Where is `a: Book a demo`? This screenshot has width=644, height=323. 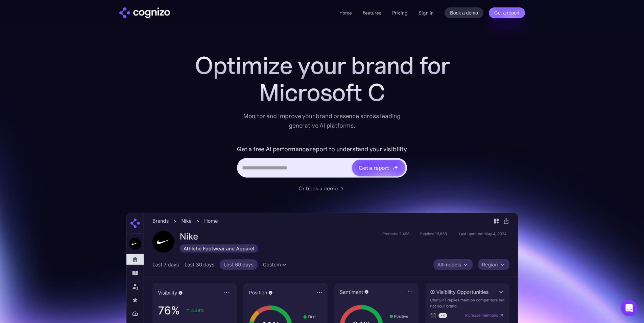 a: Book a demo is located at coordinates (464, 13).